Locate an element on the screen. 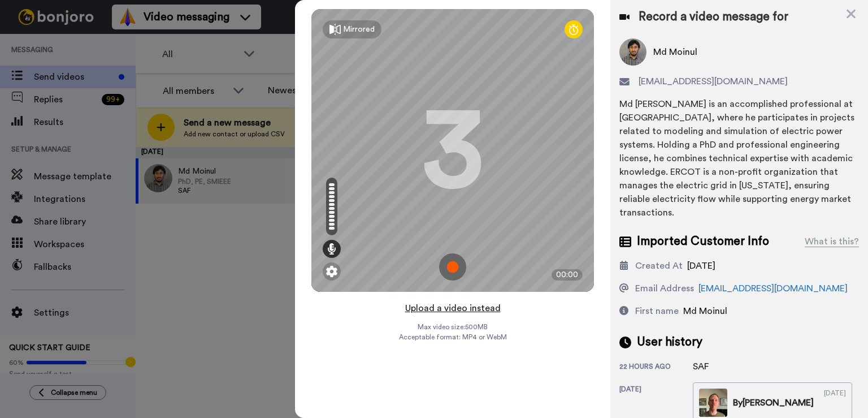 The image size is (868, 418). span: Max video size: 500 MB is located at coordinates (452, 327).